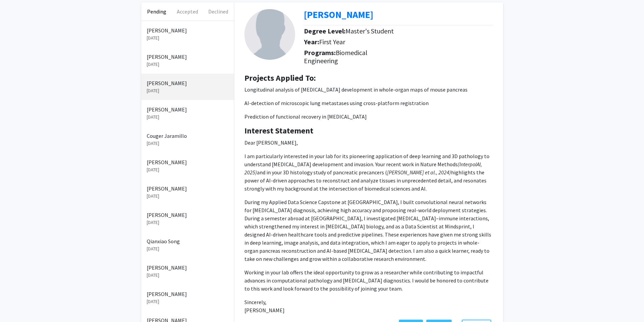  I want to click on button: Accepted, so click(188, 12).